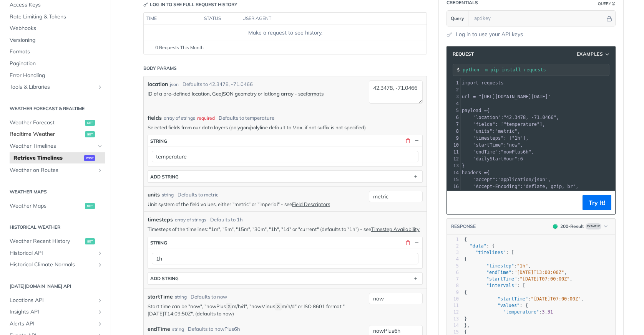  Describe the element at coordinates (471, 110) in the screenshot. I see `span: payload` at that location.